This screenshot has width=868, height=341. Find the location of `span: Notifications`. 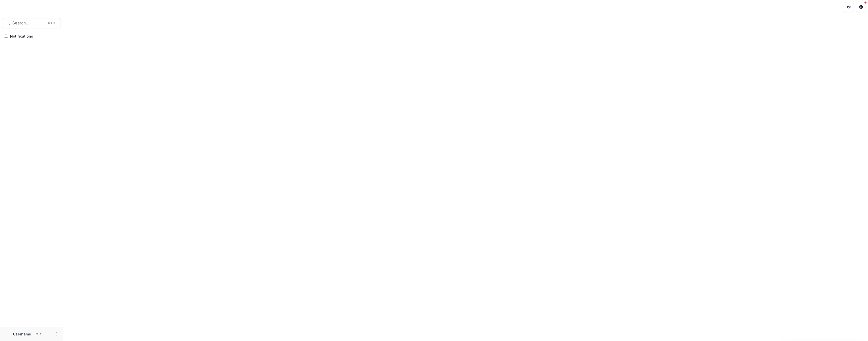

span: Notifications is located at coordinates (35, 36).